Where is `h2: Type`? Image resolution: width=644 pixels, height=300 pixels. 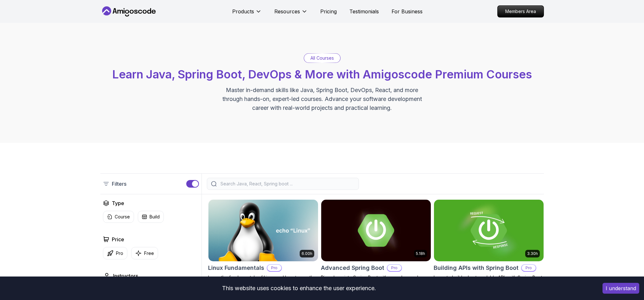
h2: Type is located at coordinates (118, 203).